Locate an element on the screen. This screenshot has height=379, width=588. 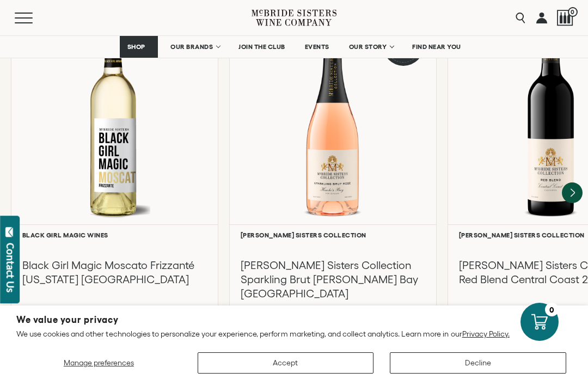
a: OUR STORY is located at coordinates (371, 47).